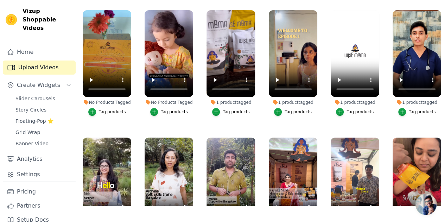 This screenshot has height=222, width=445. Describe the element at coordinates (43, 99) in the screenshot. I see `a: Slider Carousels` at that location.